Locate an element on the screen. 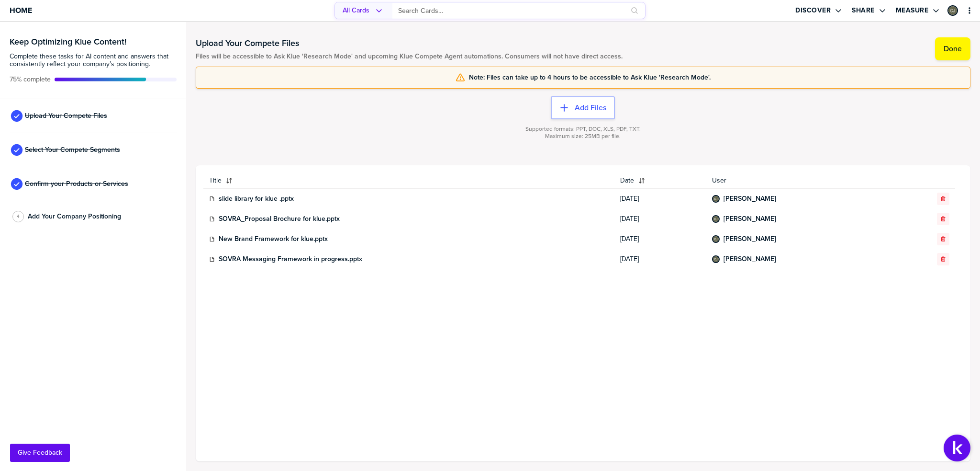 This screenshot has height=471, width=980. span: Add Your Company Positioning is located at coordinates (75, 216).